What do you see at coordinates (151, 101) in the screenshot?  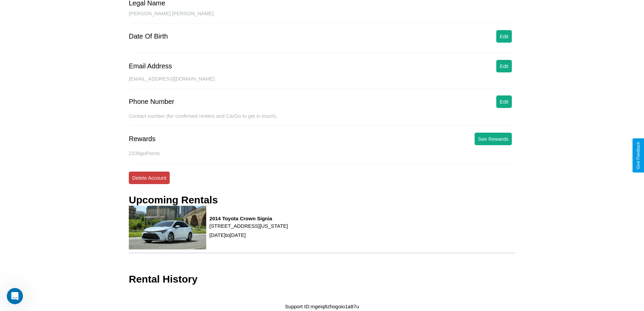 I see `div: Phone Number` at bounding box center [151, 101].